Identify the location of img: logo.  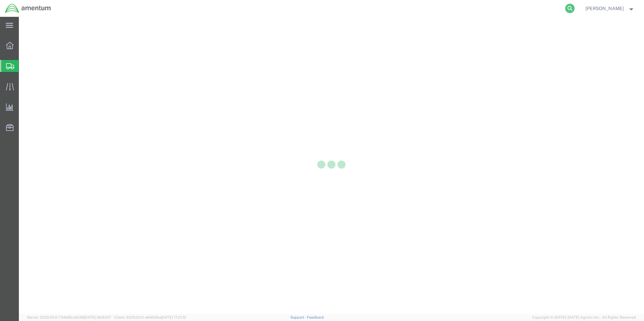
(28, 9).